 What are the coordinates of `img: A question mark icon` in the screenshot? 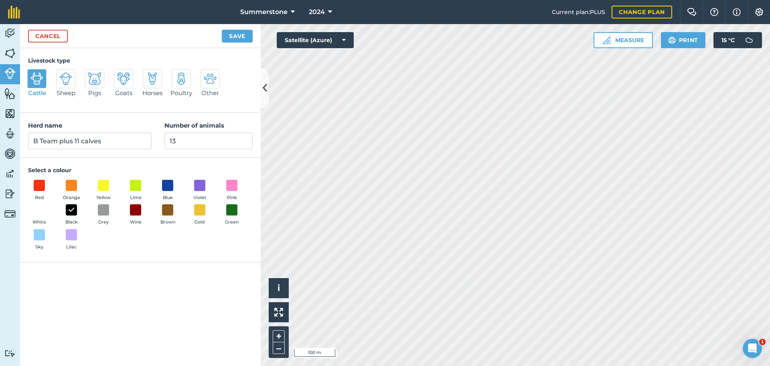 It's located at (714, 12).